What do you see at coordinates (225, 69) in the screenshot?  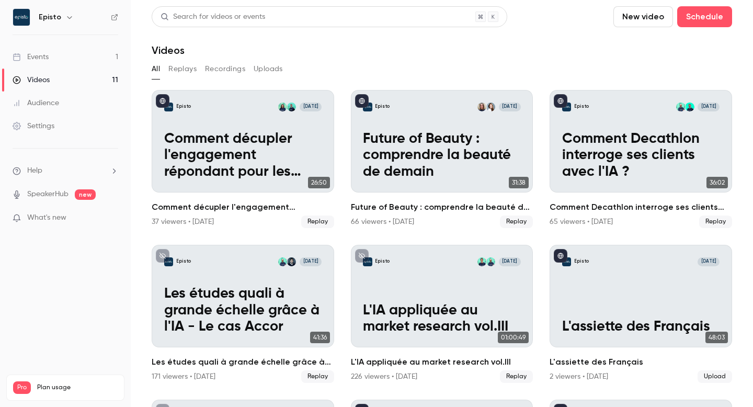 I see `button: Recordings` at bounding box center [225, 69].